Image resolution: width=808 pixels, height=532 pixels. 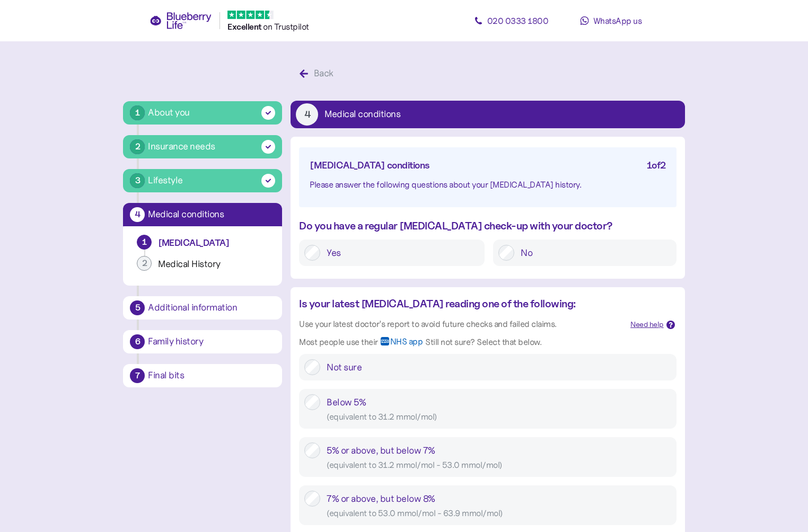 What do you see at coordinates (498, 367) in the screenshot?
I see `div: Not sure` at bounding box center [498, 367].